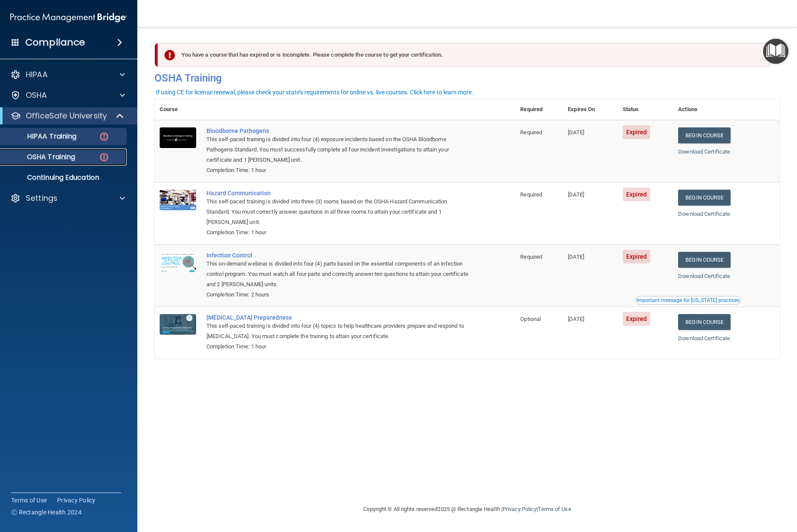 The image size is (797, 532). What do you see at coordinates (41, 157) in the screenshot?
I see `p: OSHA Training` at bounding box center [41, 157].